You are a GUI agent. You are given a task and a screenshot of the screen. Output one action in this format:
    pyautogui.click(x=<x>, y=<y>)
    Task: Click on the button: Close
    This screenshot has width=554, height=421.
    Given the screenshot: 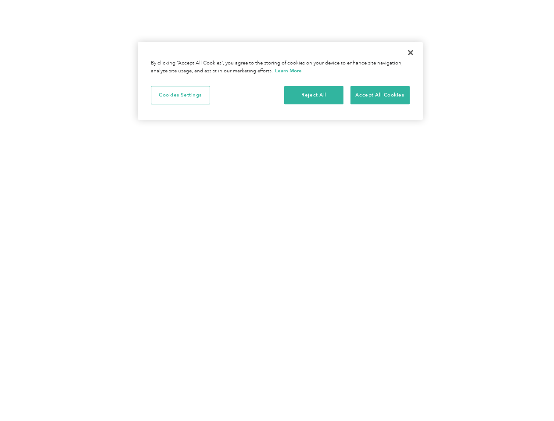 What is the action you would take?
    pyautogui.click(x=410, y=53)
    